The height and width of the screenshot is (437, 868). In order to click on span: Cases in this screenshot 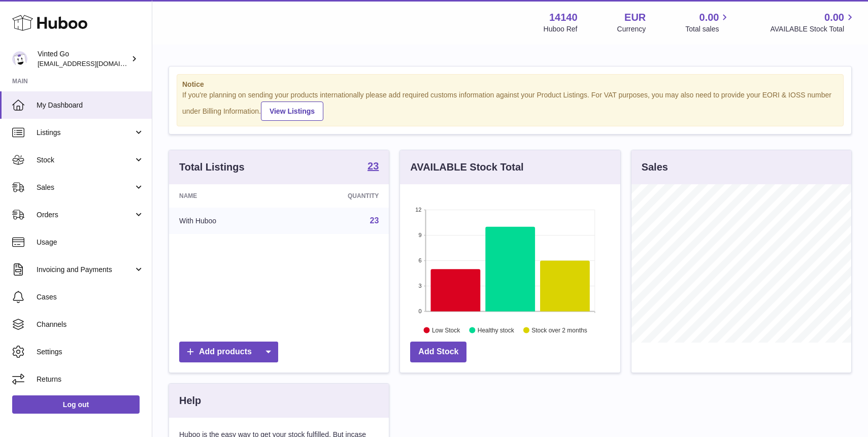, I will do `click(90, 297)`.